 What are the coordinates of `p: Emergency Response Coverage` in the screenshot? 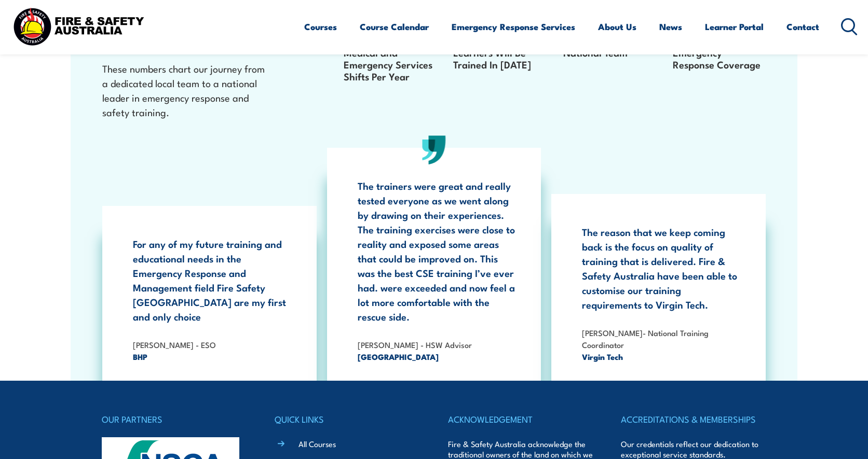 It's located at (719, 58).